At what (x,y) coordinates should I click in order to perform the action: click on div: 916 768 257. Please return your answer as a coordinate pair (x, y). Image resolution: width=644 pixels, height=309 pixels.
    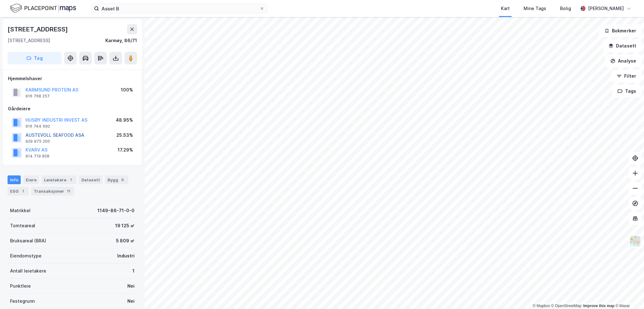
    Looking at the image, I should click on (37, 97).